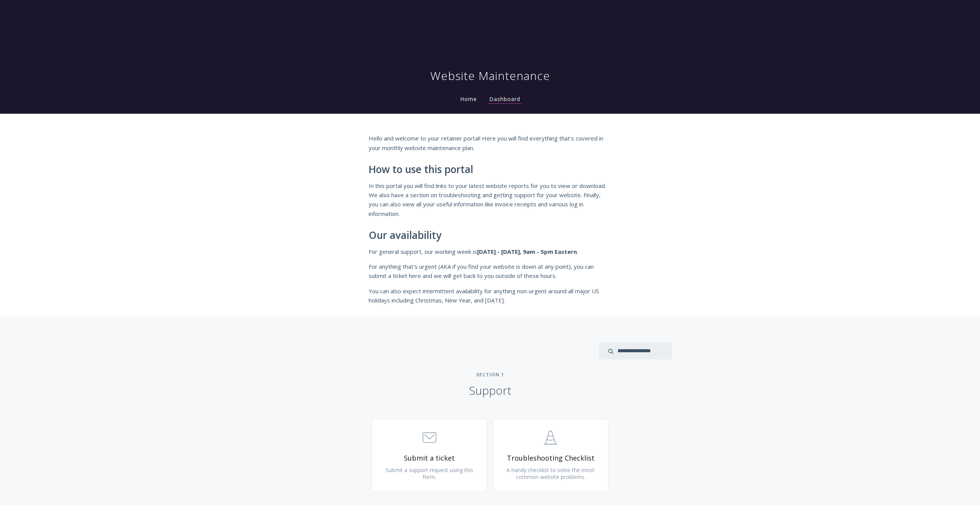  I want to click on h2: Our availability, so click(490, 235).